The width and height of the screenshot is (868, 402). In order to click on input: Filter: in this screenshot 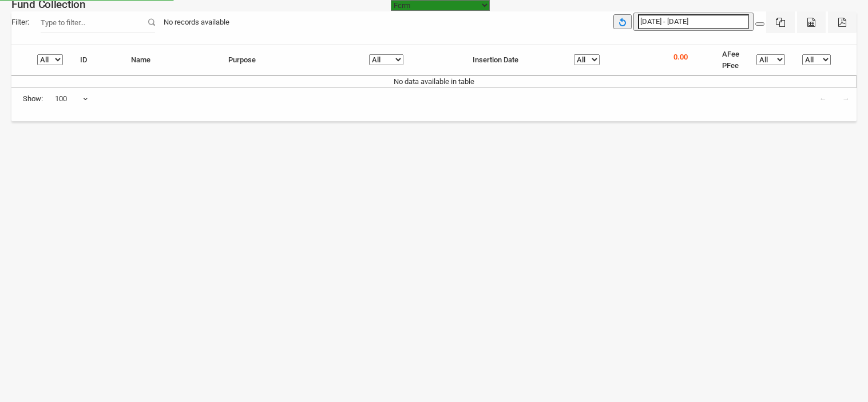, I will do `click(98, 22)`.